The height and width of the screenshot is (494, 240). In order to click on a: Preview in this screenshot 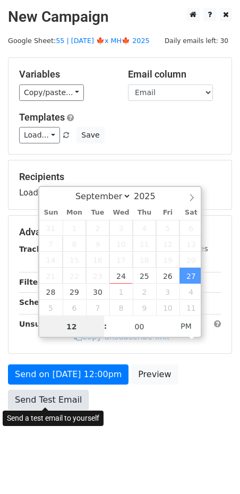, I will do `click(155, 375)`.